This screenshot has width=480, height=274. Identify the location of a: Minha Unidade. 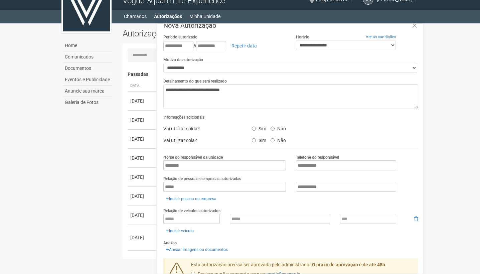
(205, 16).